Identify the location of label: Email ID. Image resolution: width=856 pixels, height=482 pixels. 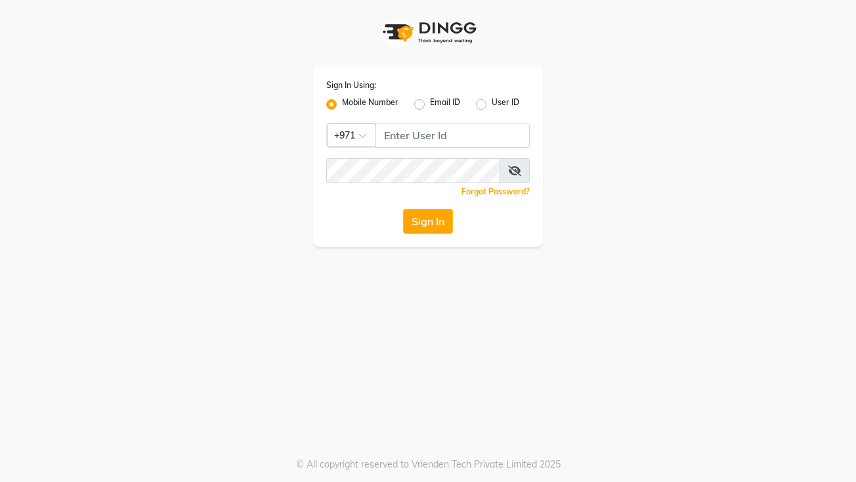
(445, 104).